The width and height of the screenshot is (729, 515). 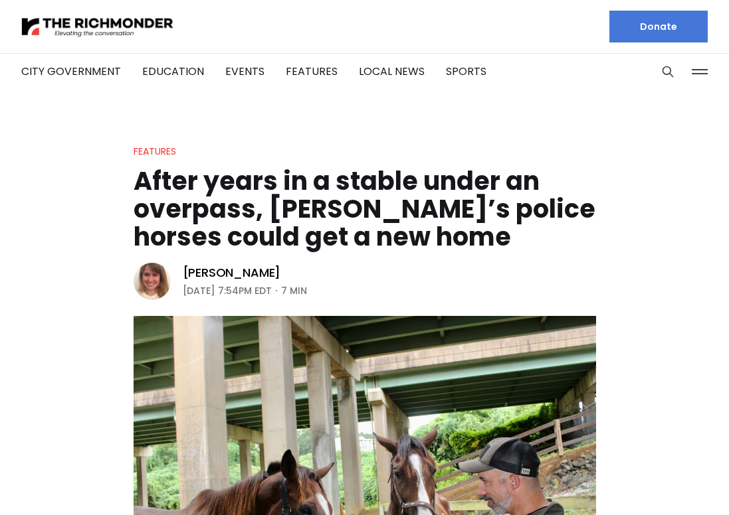 What do you see at coordinates (466, 71) in the screenshot?
I see `a: Sports` at bounding box center [466, 71].